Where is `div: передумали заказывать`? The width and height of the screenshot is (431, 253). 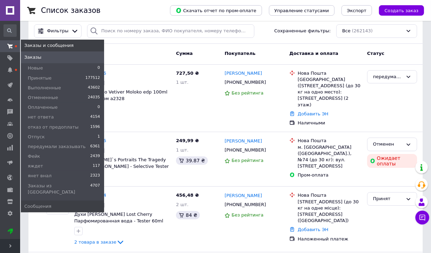 div: передумали заказывать is located at coordinates (388, 77).